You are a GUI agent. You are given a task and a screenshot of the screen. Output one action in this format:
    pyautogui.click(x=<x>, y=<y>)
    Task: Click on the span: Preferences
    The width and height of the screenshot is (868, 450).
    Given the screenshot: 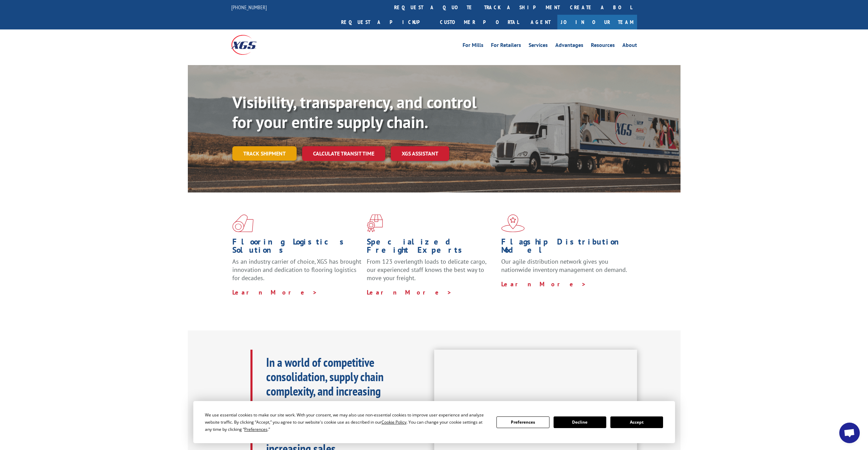 What is the action you would take?
    pyautogui.click(x=256, y=429)
    